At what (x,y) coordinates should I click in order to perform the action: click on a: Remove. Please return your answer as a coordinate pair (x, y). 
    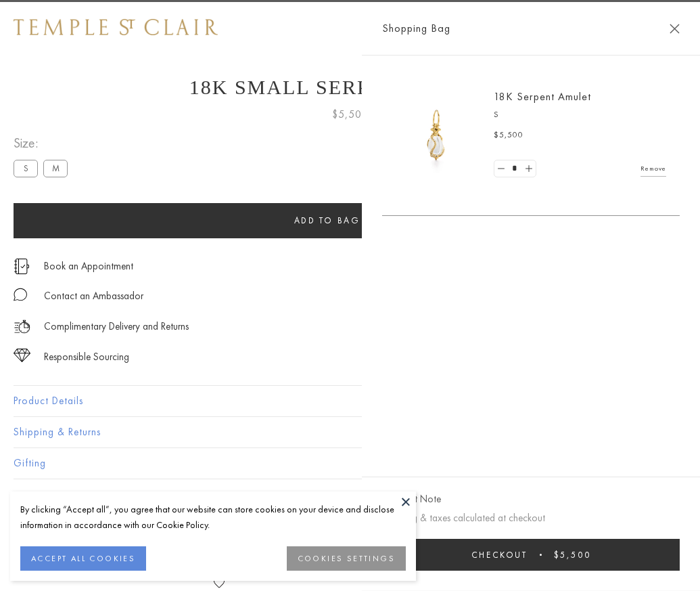
    Looking at the image, I should click on (653, 168).